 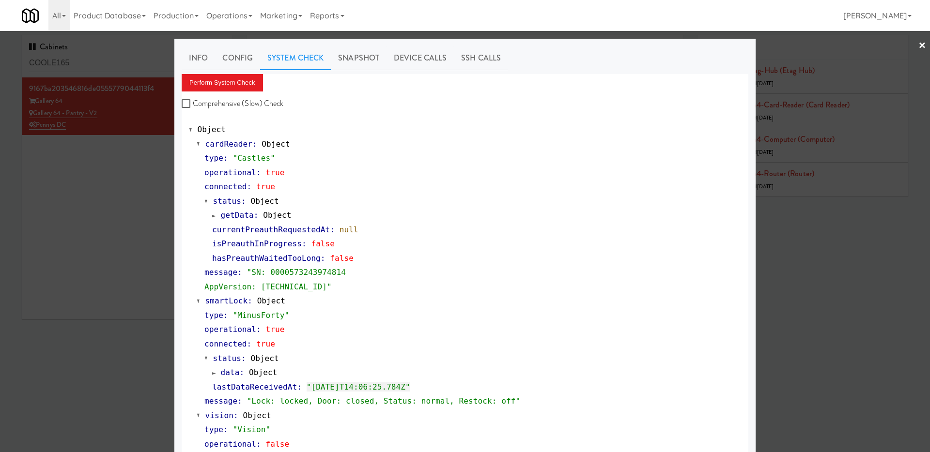 What do you see at coordinates (233, 104) in the screenshot?
I see `label: Comprehensive (Slow) Check` at bounding box center [233, 104].